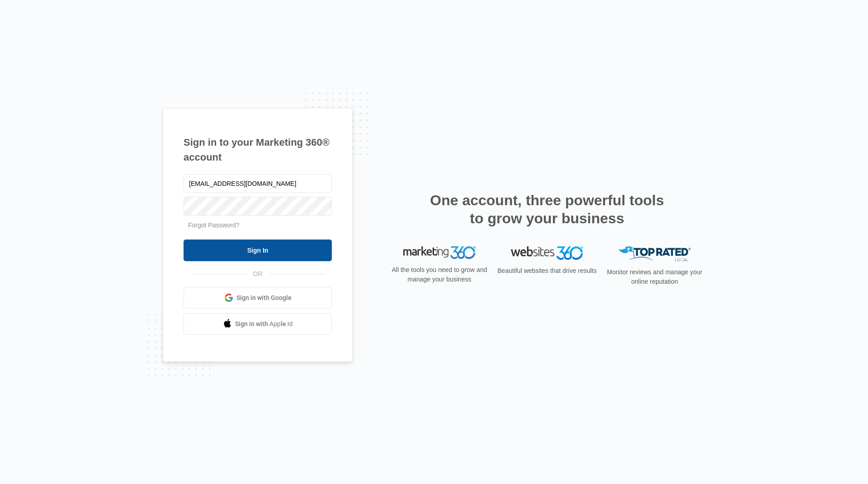  Describe the element at coordinates (258, 184) in the screenshot. I see `input: Email` at that location.